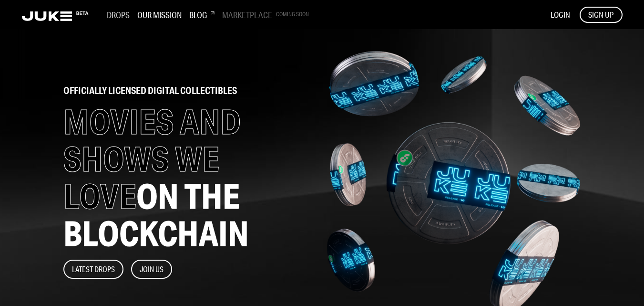 The image size is (644, 306). I want to click on span: LOGIN, so click(560, 14).